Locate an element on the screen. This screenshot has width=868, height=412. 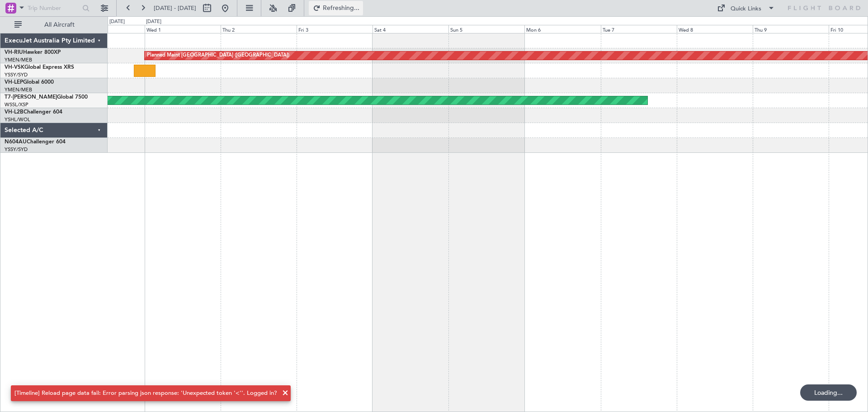
a: VH-VSKGlobal Express XRS is located at coordinates (39, 67).